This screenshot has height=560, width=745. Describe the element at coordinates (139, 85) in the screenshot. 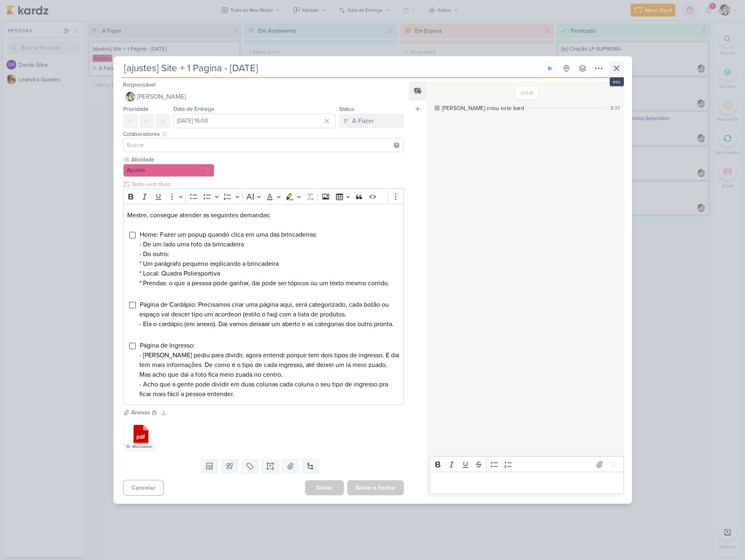

I see `label: Responsável` at that location.